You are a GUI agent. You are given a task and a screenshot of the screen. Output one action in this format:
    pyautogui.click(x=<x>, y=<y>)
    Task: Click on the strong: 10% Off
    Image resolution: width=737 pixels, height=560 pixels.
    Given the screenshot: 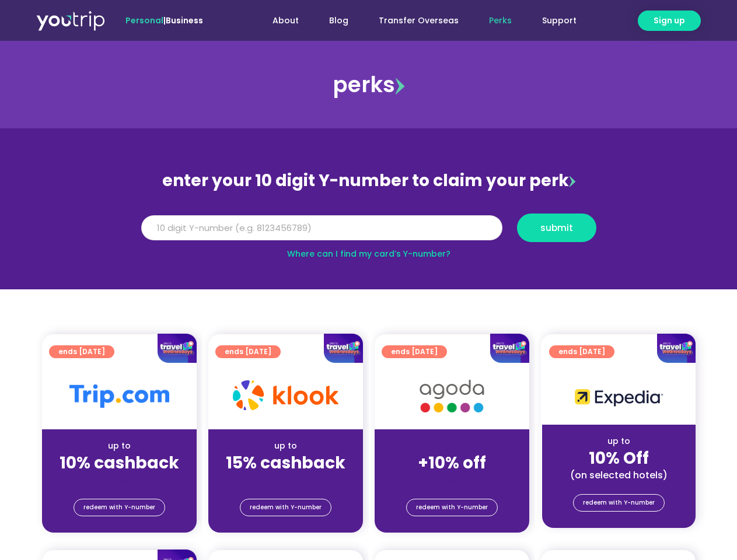 What is the action you would take?
    pyautogui.click(x=619, y=458)
    